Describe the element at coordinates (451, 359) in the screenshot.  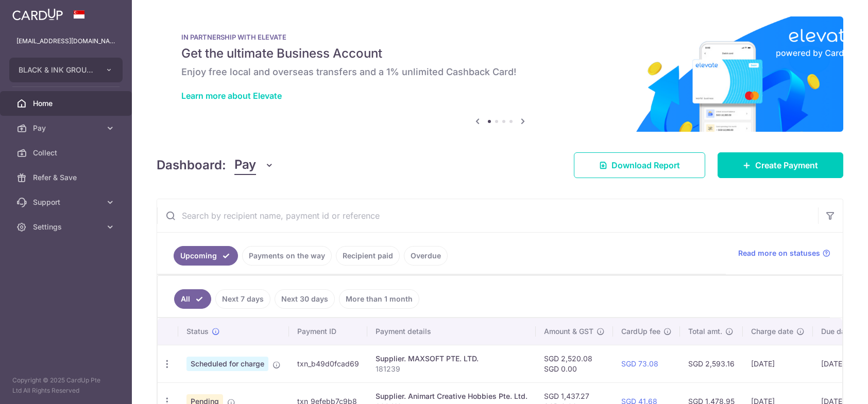
I see `div: Supplier. MAXSOFT PTE. LTD.` at that location.